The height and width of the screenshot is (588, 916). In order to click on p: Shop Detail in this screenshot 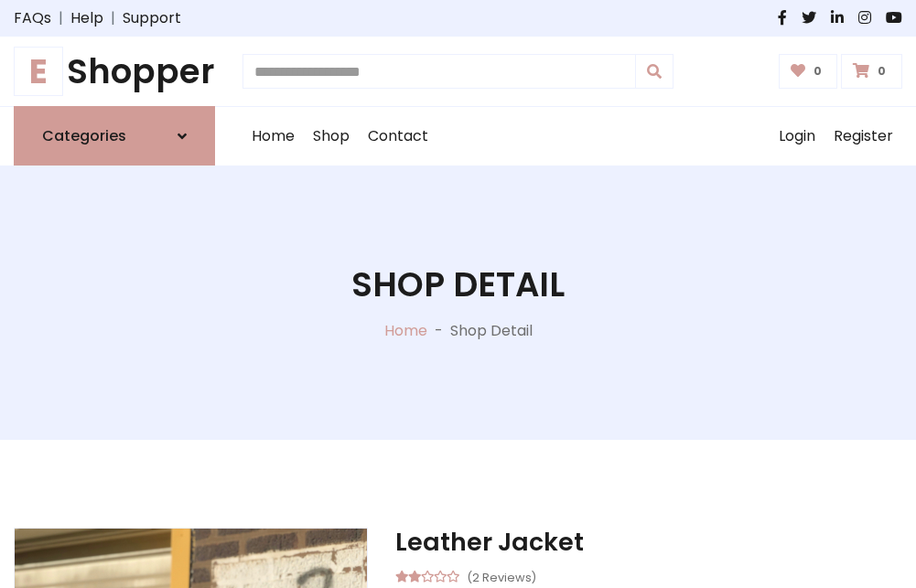, I will do `click(491, 332)`.